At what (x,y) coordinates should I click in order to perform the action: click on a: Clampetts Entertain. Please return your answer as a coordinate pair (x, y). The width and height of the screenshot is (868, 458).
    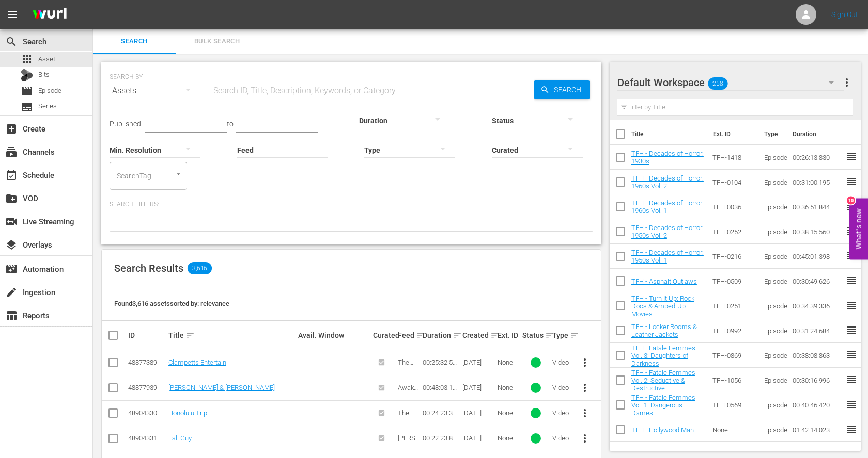
    Looking at the image, I should click on (198, 362).